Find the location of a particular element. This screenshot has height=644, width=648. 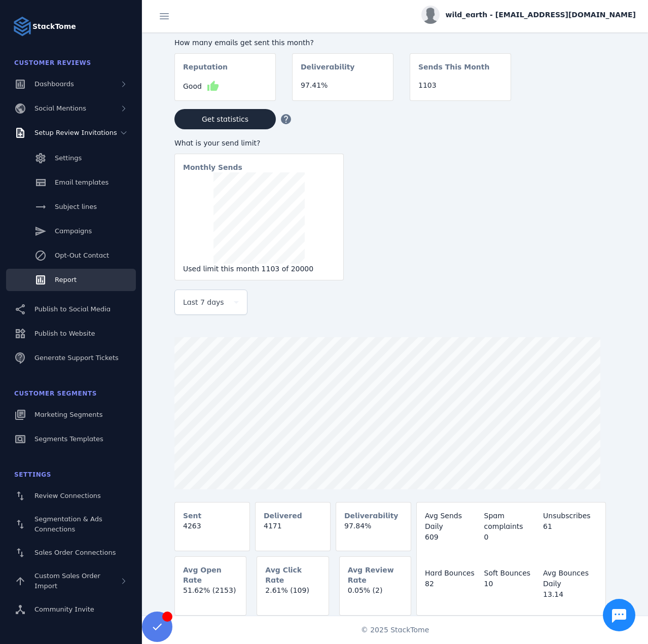

mat-card-subtitle: Reputation is located at coordinates (205, 71).